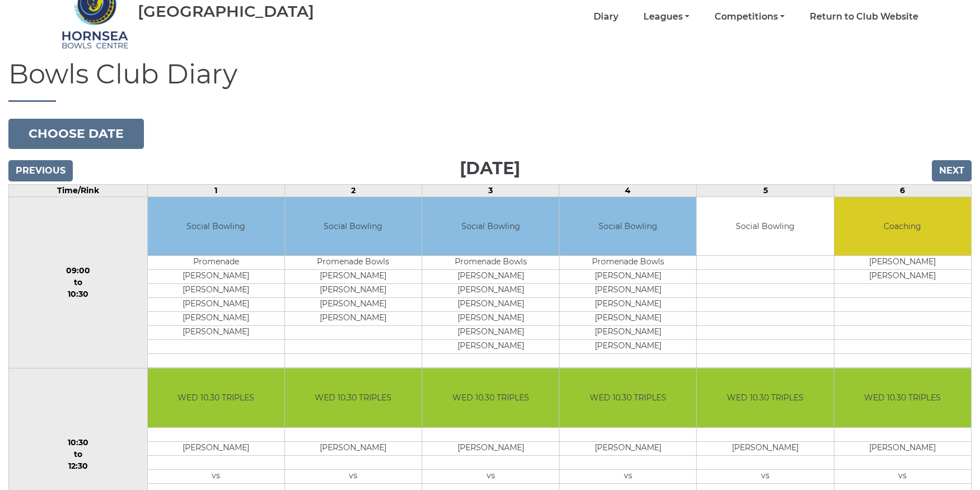 The width and height of the screenshot is (980, 490). Describe the element at coordinates (765, 190) in the screenshot. I see `td: 5` at that location.